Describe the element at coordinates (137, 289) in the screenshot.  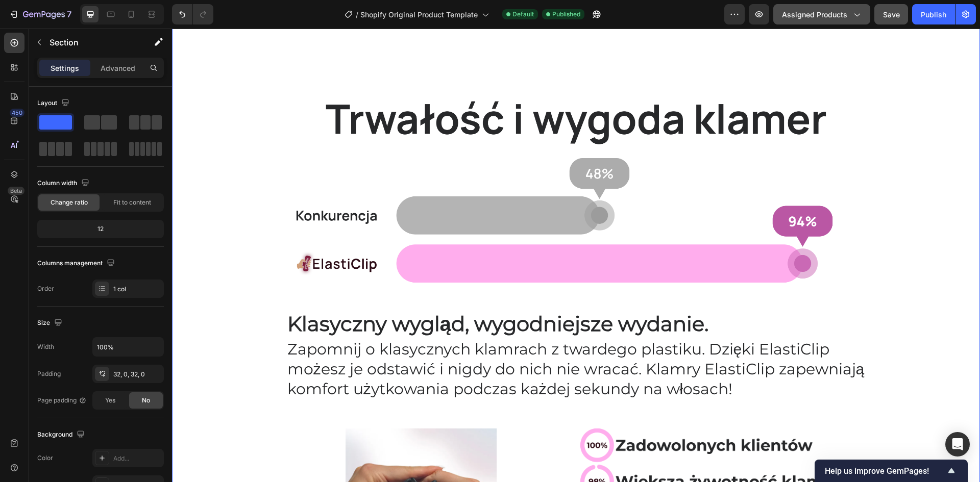
I see `div: 1 col` at that location.